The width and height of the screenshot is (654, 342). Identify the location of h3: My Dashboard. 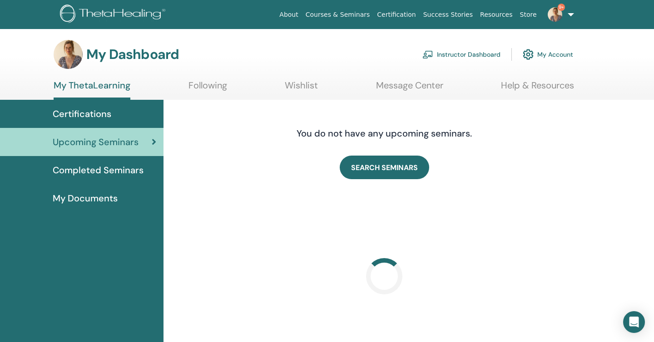
(133, 54).